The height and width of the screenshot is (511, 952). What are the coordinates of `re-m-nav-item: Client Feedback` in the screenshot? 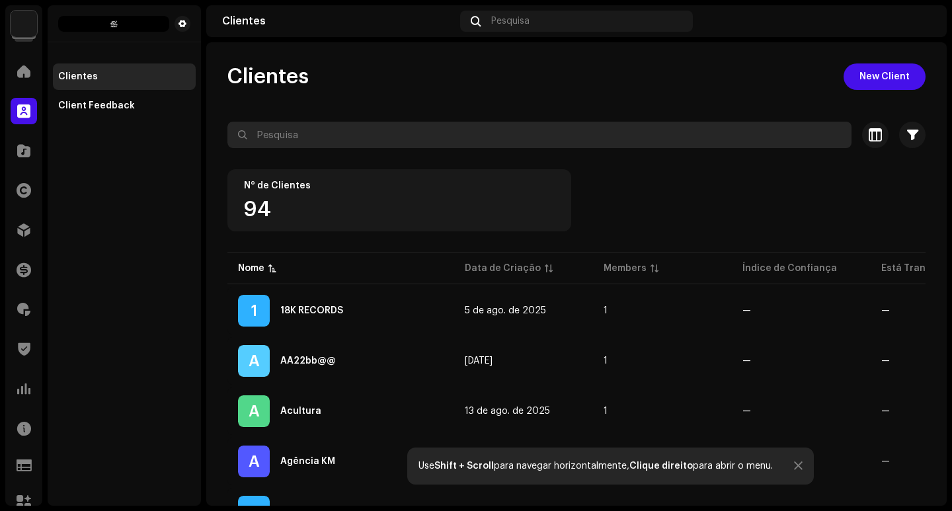 It's located at (124, 106).